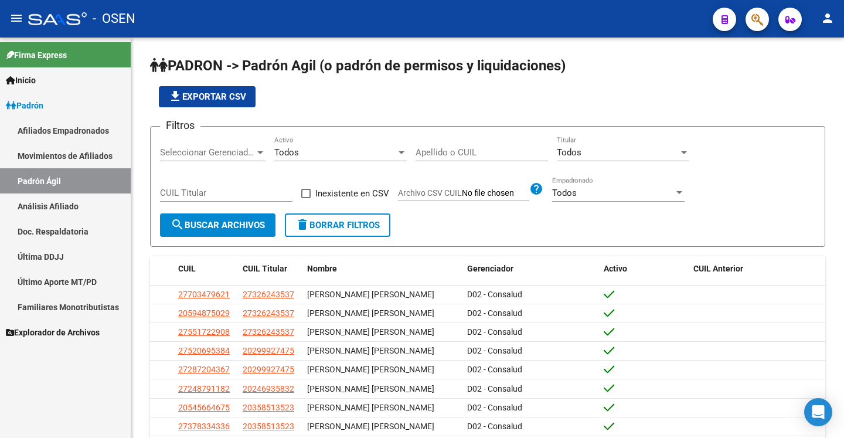 This screenshot has width=844, height=438. Describe the element at coordinates (204, 369) in the screenshot. I see `span: 27287204367` at that location.